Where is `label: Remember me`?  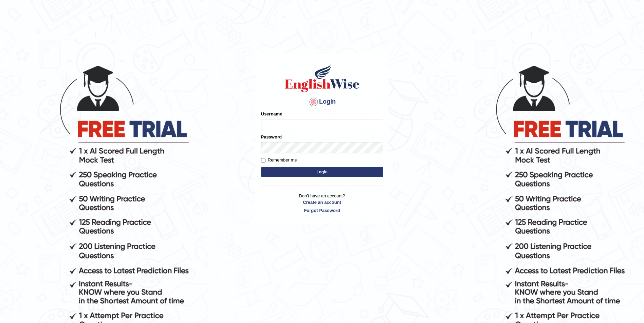
label: Remember me is located at coordinates (279, 161).